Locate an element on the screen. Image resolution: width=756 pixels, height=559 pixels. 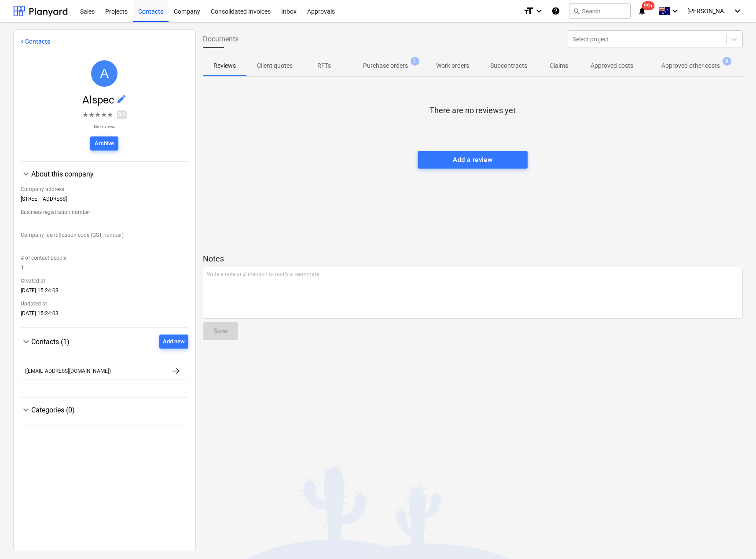
div: Alspec is located at coordinates (104, 73).